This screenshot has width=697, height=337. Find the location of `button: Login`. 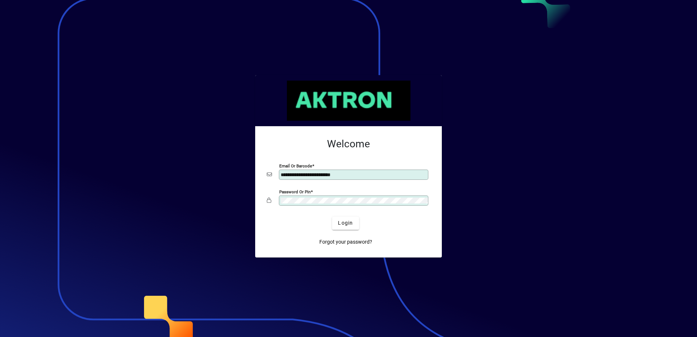

button: Login is located at coordinates (345, 223).